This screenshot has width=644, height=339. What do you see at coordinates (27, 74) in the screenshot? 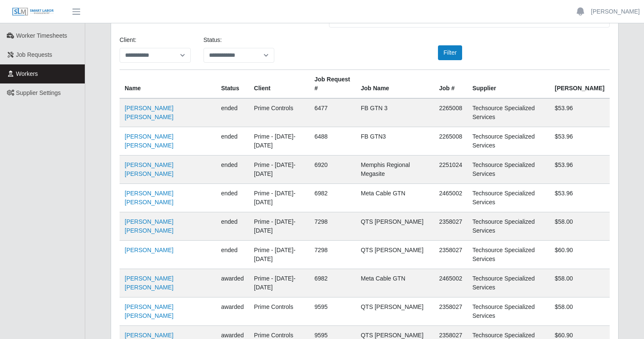
I see `span: Workers` at bounding box center [27, 74].